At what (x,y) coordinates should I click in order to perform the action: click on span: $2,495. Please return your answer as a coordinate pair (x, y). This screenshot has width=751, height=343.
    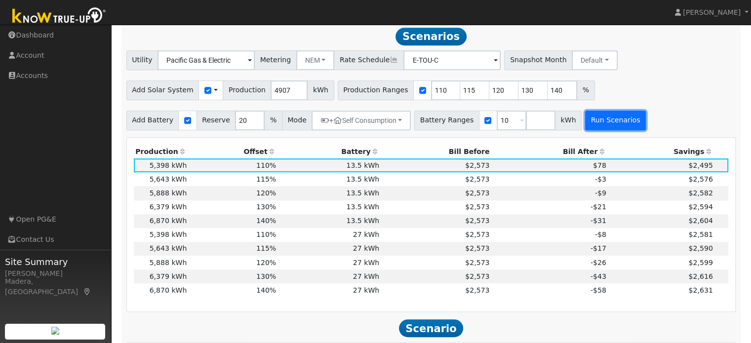
    Looking at the image, I should click on (700, 165).